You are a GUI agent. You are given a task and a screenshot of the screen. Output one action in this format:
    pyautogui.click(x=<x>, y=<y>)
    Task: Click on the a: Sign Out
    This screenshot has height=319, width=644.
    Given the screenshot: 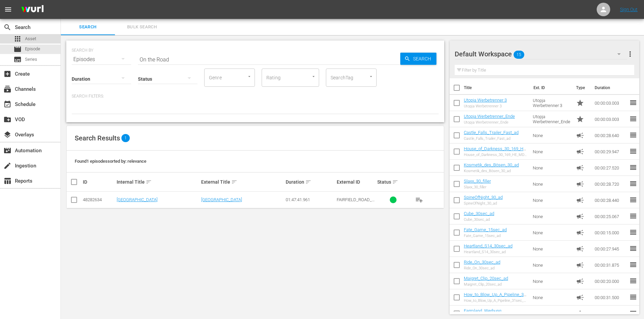 What is the action you would take?
    pyautogui.click(x=629, y=10)
    